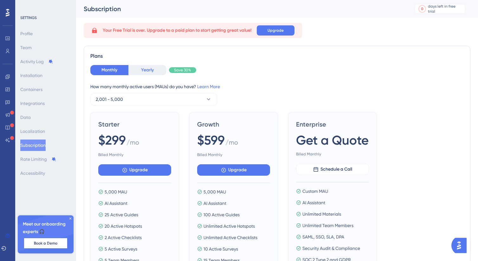  I want to click on span: 10 Active Surveys, so click(221, 249).